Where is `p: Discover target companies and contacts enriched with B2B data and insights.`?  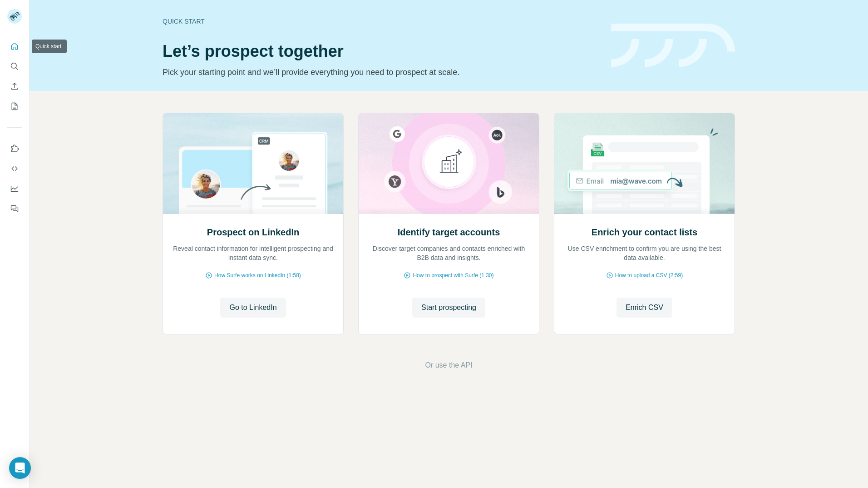 p: Discover target companies and contacts enriched with B2B data and insights. is located at coordinates (448, 253).